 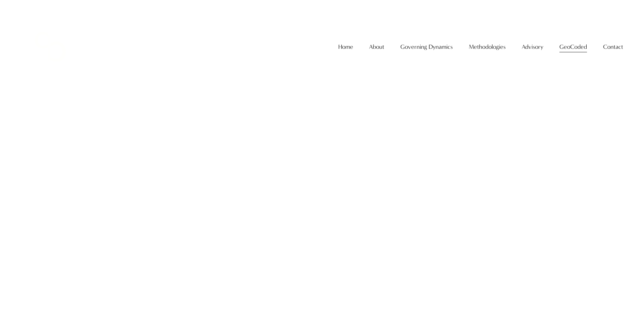 I want to click on img: Christopher Sanchez &amp; Co., so click(x=50, y=47).